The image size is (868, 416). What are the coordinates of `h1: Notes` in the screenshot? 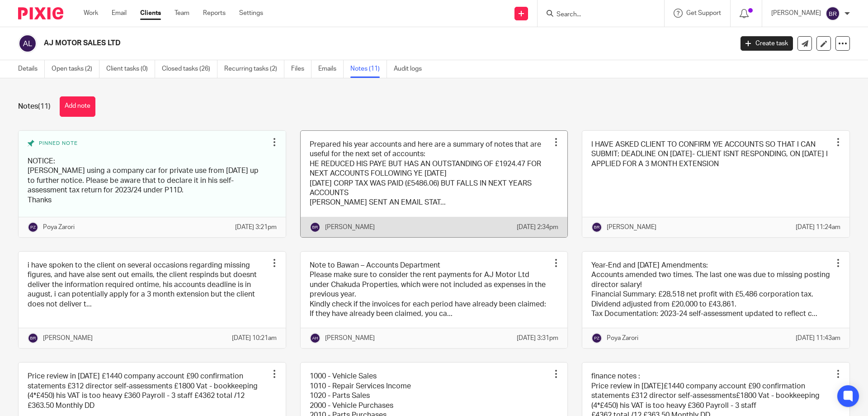 It's located at (34, 106).